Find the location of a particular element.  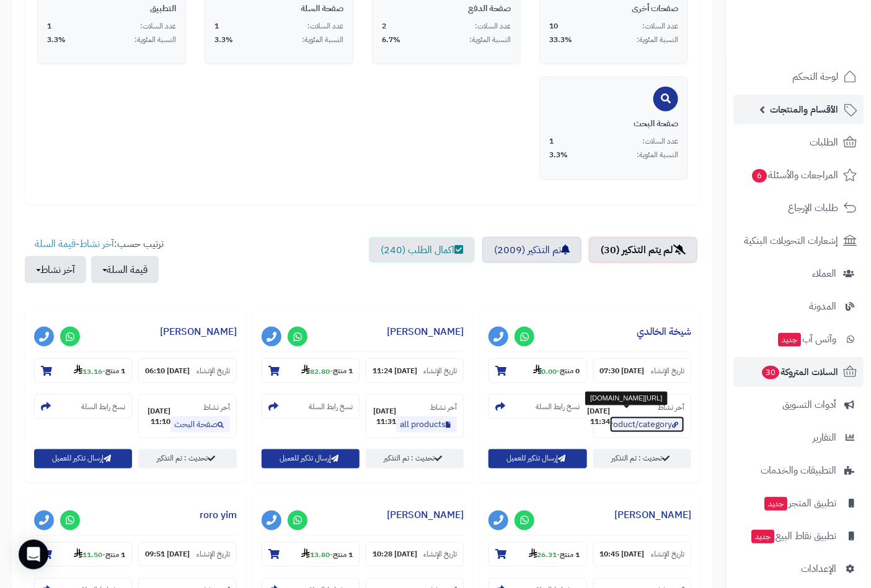

section: 0 منتج-0.00 is located at coordinates (538, 371).